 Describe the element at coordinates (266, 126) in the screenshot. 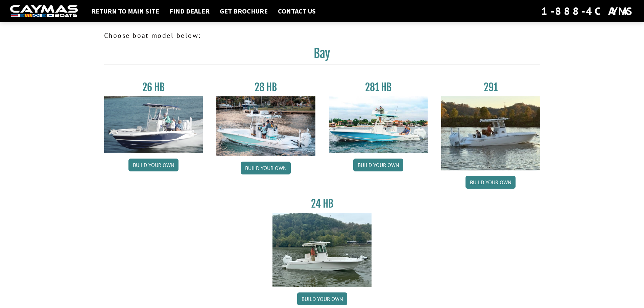

I see `img: 28_hb_thumbnail_for_caymas_connect.jpg` at that location.